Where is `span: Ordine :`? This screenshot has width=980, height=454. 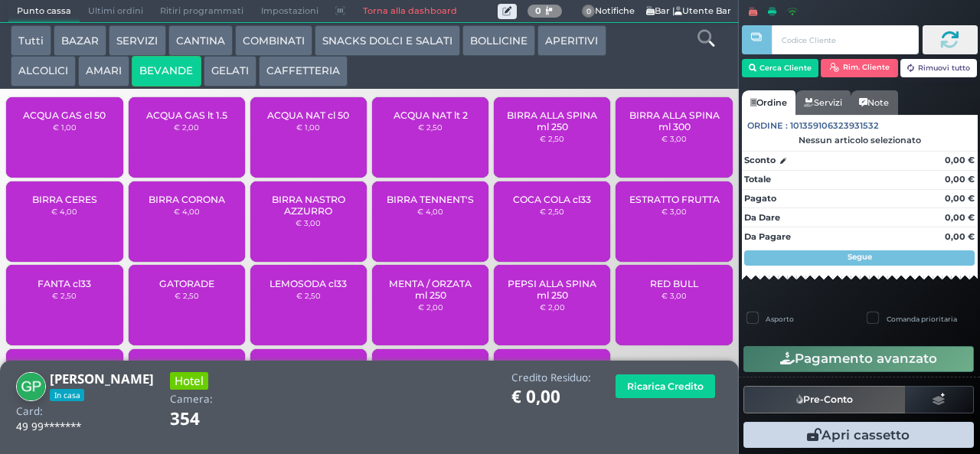 span: Ordine : is located at coordinates (768, 126).